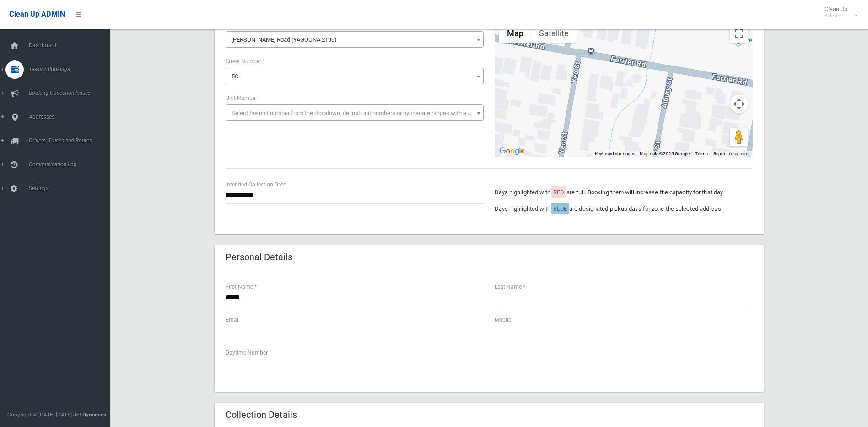 The height and width of the screenshot is (427, 868). I want to click on p: Days highlighted with are designated pickup days for zone the selected address., so click(623, 209).